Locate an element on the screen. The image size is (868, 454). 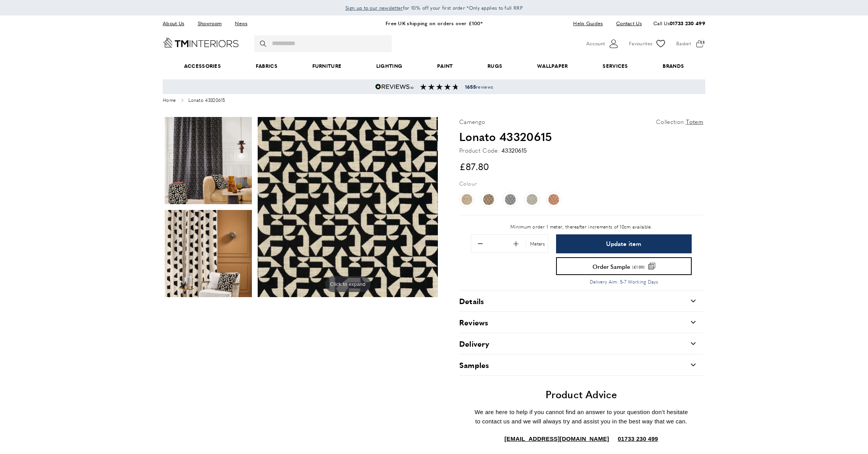
a: Brands is located at coordinates (673, 66).